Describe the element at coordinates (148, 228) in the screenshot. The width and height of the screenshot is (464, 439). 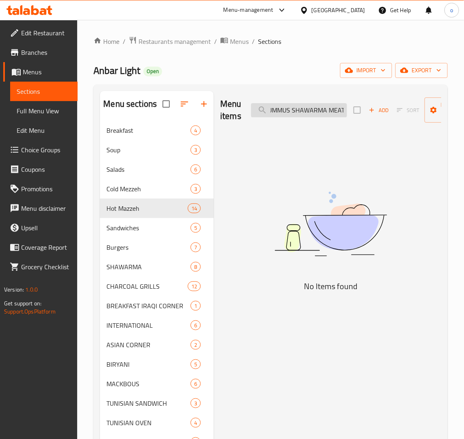
I see `span: Sandwiches` at that location.